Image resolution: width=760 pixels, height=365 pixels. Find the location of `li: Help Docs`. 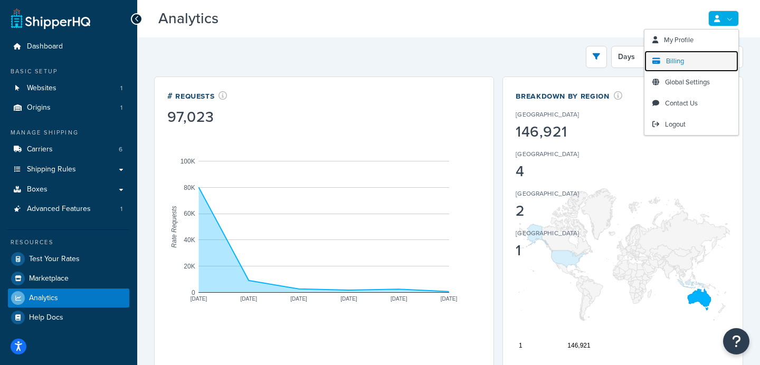

li: Help Docs is located at coordinates (69, 318).